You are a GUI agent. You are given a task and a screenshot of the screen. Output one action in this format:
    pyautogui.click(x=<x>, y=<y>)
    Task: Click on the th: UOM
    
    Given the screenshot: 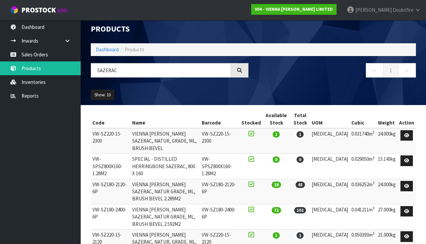 What is the action you would take?
    pyautogui.click(x=330, y=119)
    